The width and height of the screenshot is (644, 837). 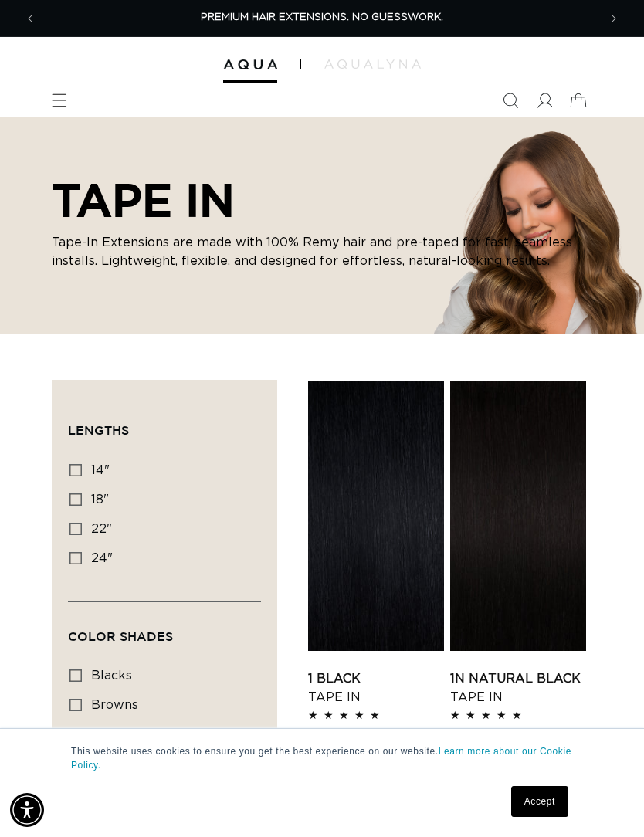 I want to click on span: Color Shades, so click(x=120, y=636).